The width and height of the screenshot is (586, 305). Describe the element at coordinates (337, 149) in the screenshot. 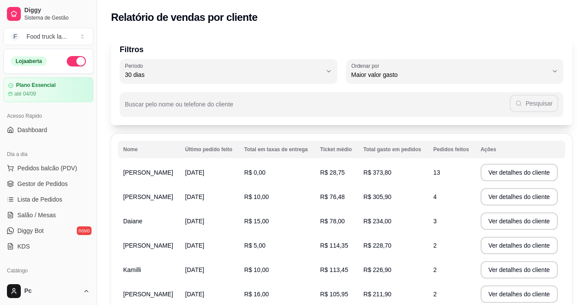

I see `th: Ticket médio` at that location.